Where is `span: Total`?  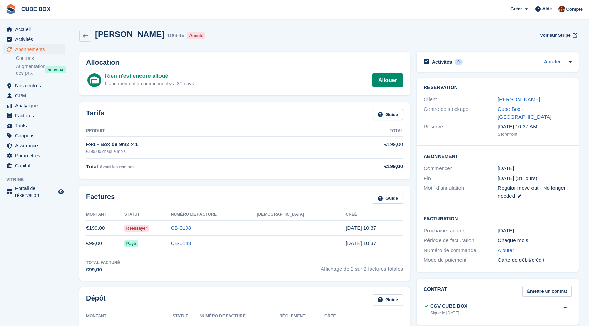
span: Total is located at coordinates (92, 166).